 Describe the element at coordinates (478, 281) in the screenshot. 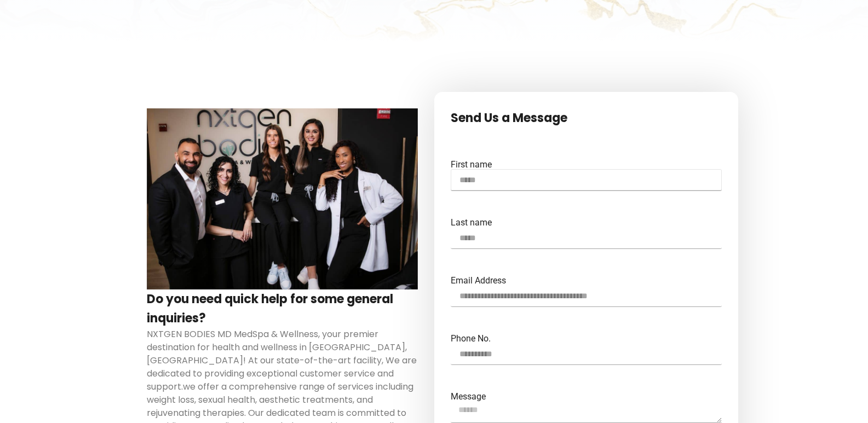

I see `label: Email Address` at that location.